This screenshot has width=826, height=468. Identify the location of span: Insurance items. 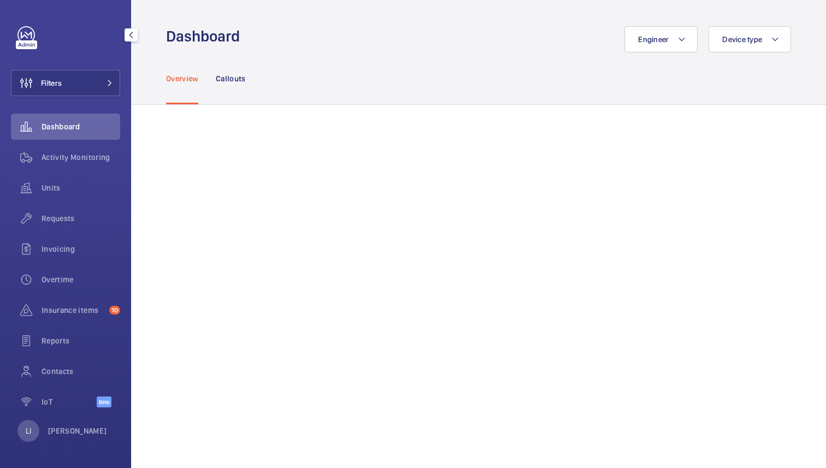
(73, 310).